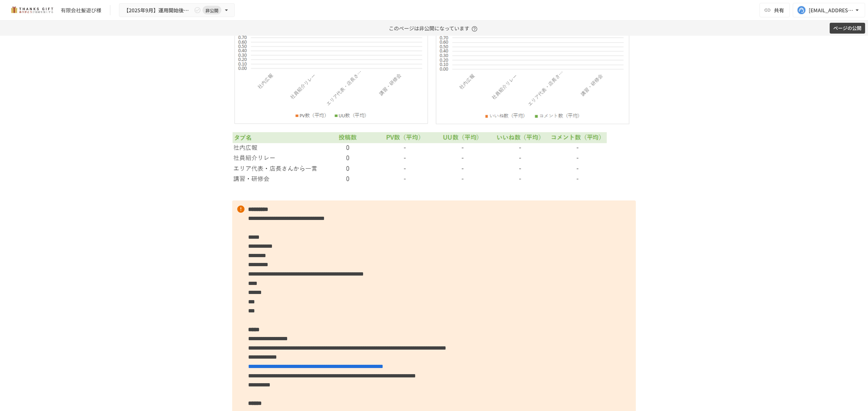 This screenshot has height=411, width=868. I want to click on span: 非公開, so click(212, 10).